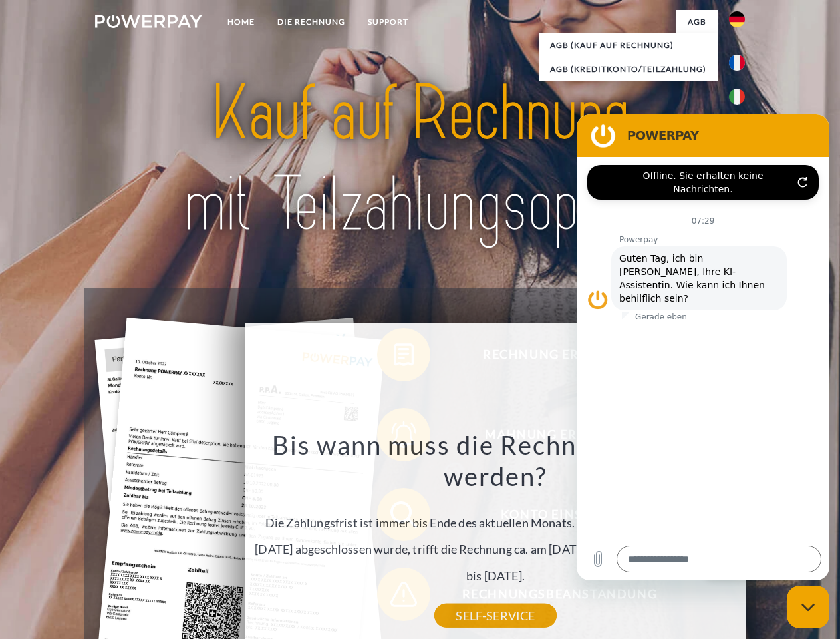 Image resolution: width=840 pixels, height=639 pixels. Describe the element at coordinates (84, 203) in the screenshot. I see `p: Gerade eben` at that location.